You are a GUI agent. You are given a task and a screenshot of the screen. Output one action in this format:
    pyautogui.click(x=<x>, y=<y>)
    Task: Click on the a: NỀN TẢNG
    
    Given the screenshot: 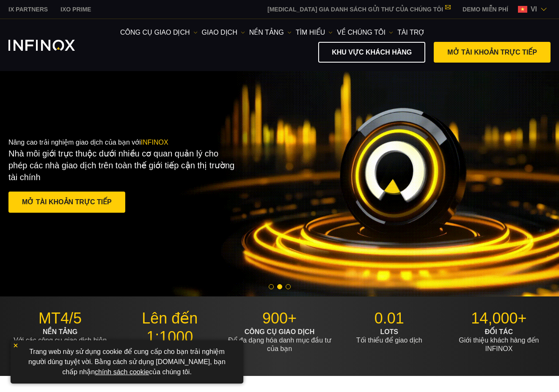 What is the action you would take?
    pyautogui.click(x=270, y=33)
    